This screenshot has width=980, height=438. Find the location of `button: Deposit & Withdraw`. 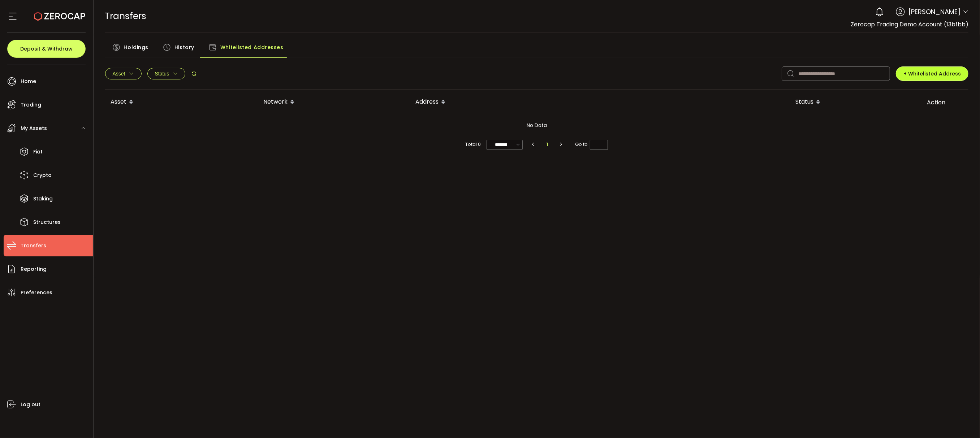

button: Deposit & Withdraw is located at coordinates (46, 49).